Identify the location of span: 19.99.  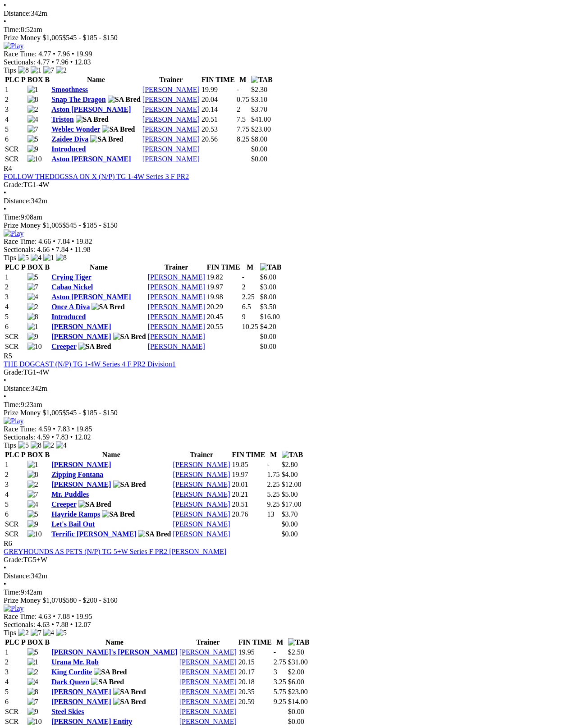
(84, 54).